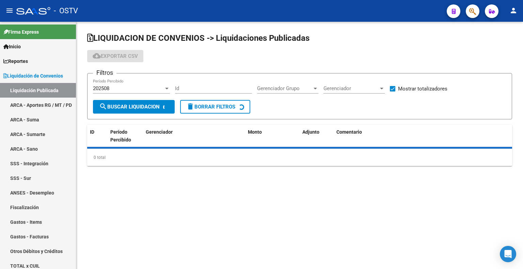  What do you see at coordinates (103, 107) in the screenshot?
I see `mat-icon: search` at bounding box center [103, 107].